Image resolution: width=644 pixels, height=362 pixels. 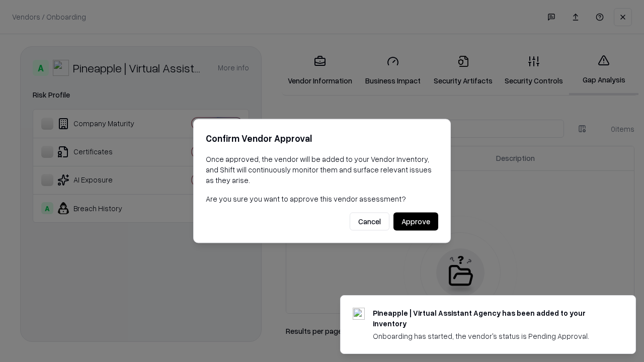 I want to click on div: Pineapple | Virtual Assistant Agency has been added to your inventory, so click(x=492, y=318).